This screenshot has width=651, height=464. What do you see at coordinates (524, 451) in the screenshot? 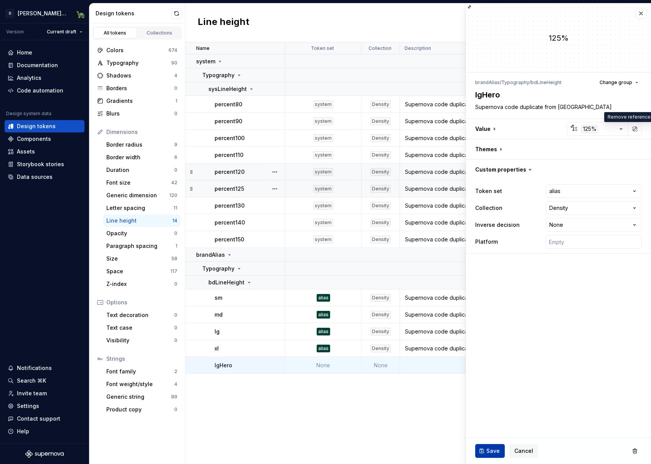
I see `button: Cancel` at bounding box center [524, 451].